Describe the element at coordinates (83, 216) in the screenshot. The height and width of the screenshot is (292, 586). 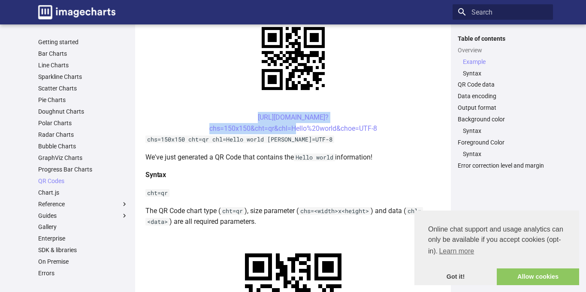
I see `label: Guides` at that location.